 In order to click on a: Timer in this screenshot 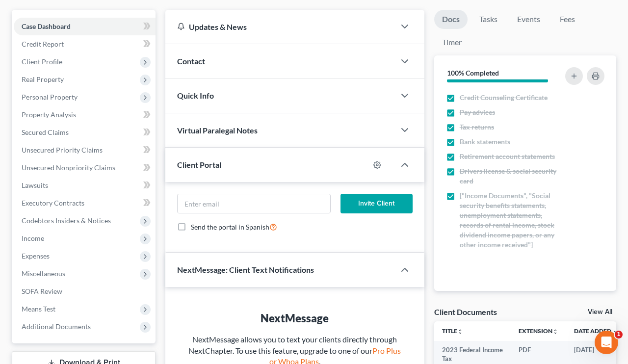, I will do `click(452, 42)`.